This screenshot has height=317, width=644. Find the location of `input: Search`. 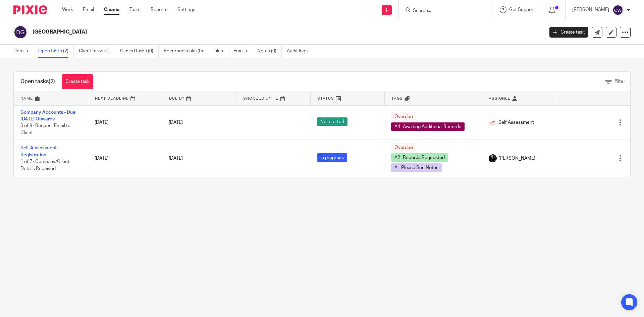

input: Search is located at coordinates (443, 11).